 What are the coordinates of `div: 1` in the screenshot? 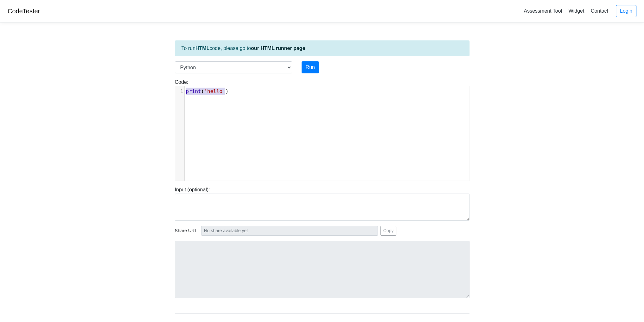 It's located at (180, 91).